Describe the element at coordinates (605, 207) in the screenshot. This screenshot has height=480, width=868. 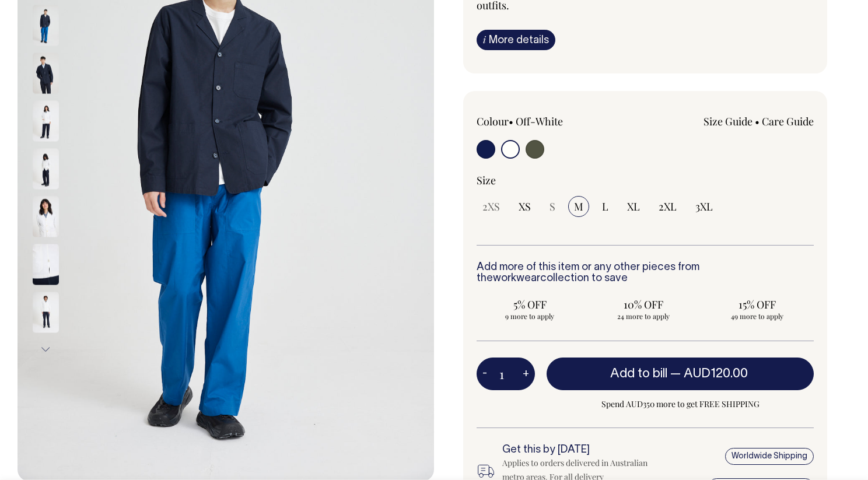
I see `span: L` at that location.